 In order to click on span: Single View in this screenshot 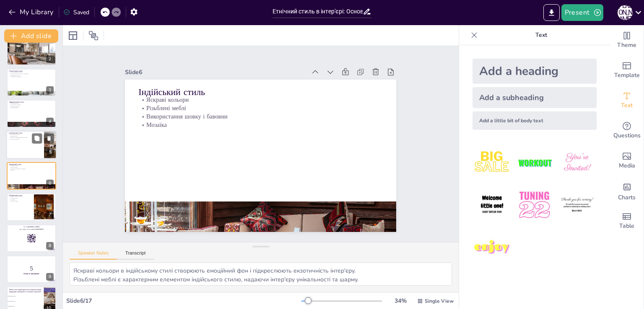, I will do `click(438, 301)`.